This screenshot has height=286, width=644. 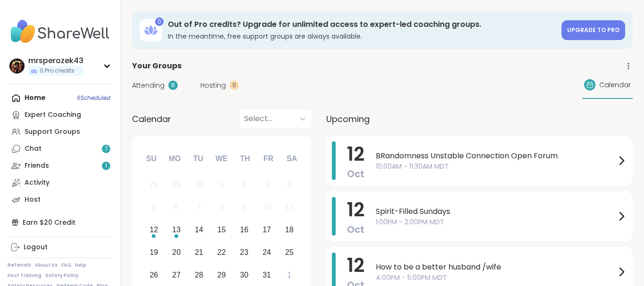 I want to click on div: Choose Wednesday, October 22nd, 2025, so click(x=221, y=252).